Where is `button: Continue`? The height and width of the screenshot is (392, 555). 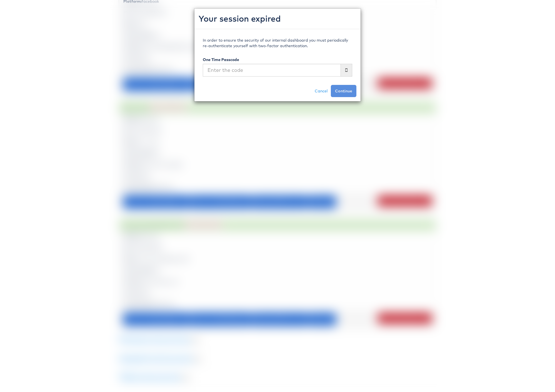
button: Continue is located at coordinates (344, 91).